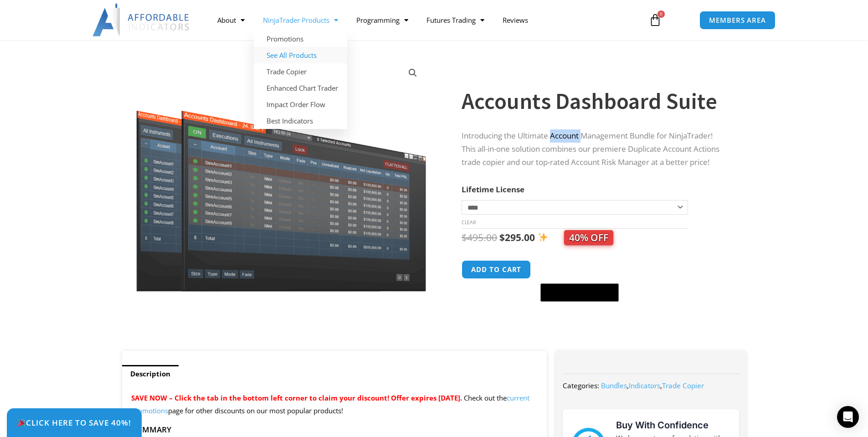 The height and width of the screenshot is (437, 868). Describe the element at coordinates (655, 20) in the screenshot. I see `a: 0` at that location.